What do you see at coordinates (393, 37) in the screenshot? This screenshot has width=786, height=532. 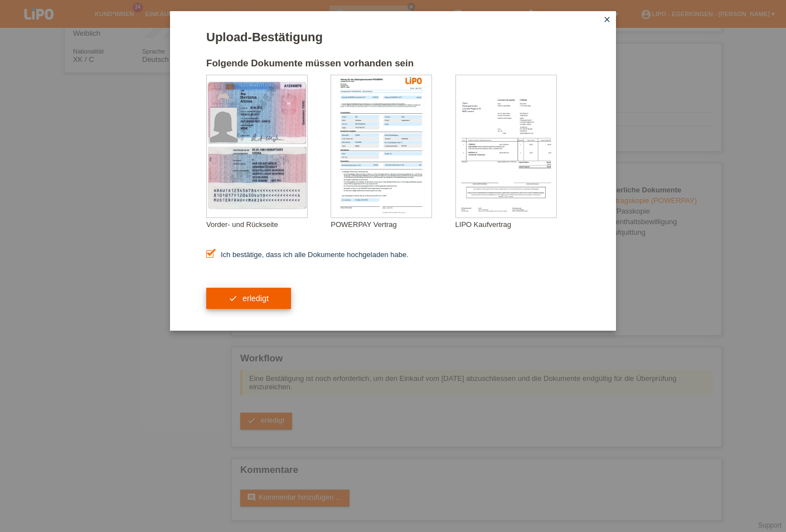 I see `h1: Upload-Bestätigung` at bounding box center [393, 37].